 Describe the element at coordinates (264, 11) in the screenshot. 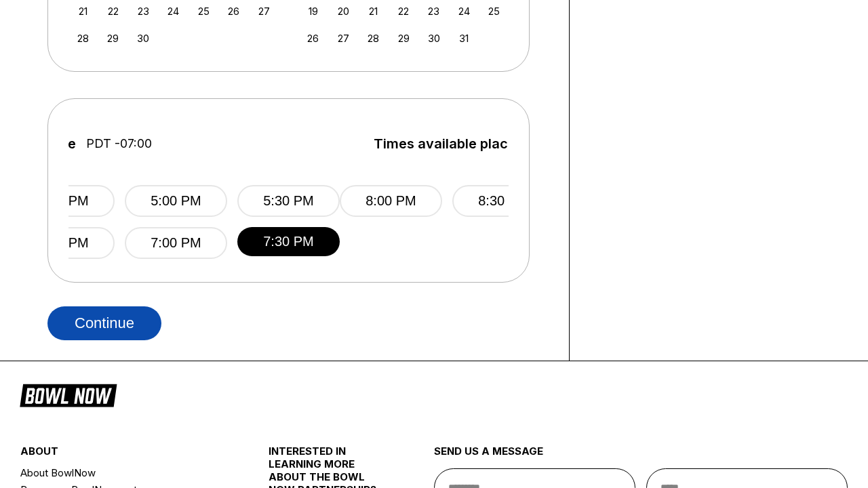

I see `div: Choose Saturday, September 27th, 2025` at that location.